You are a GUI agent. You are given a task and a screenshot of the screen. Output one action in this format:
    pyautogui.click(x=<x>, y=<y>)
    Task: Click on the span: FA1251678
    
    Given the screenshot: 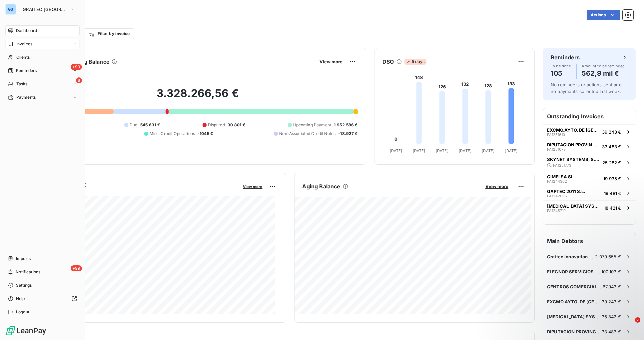 What is the action you would take?
    pyautogui.click(x=556, y=149)
    